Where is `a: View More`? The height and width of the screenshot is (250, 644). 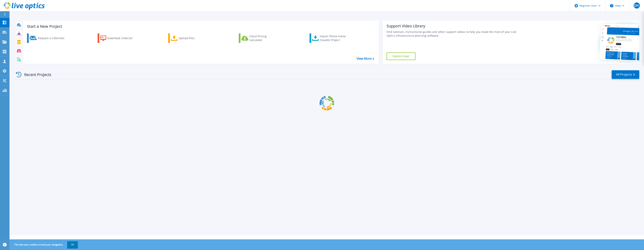 a: View More is located at coordinates (365, 58).